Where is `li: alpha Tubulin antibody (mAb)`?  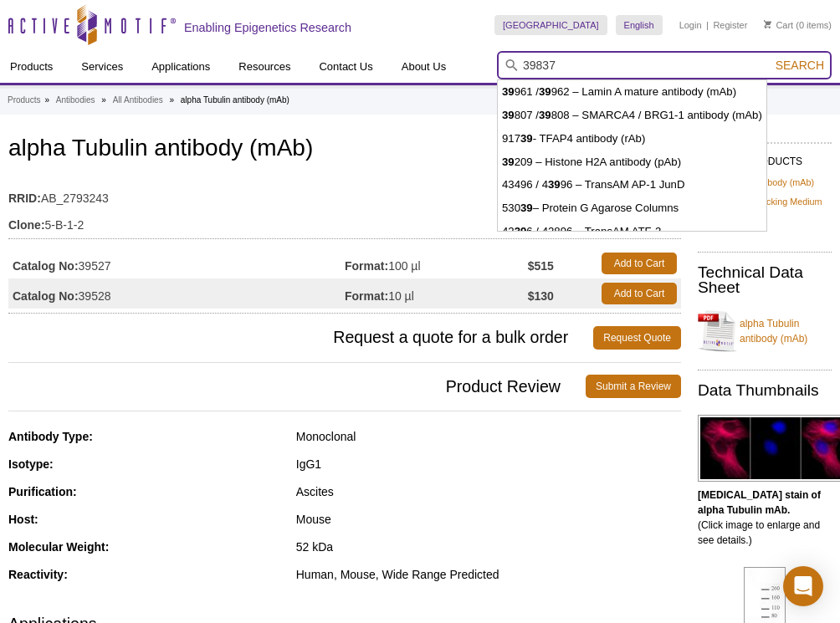 li: alpha Tubulin antibody (mAb) is located at coordinates (235, 100).